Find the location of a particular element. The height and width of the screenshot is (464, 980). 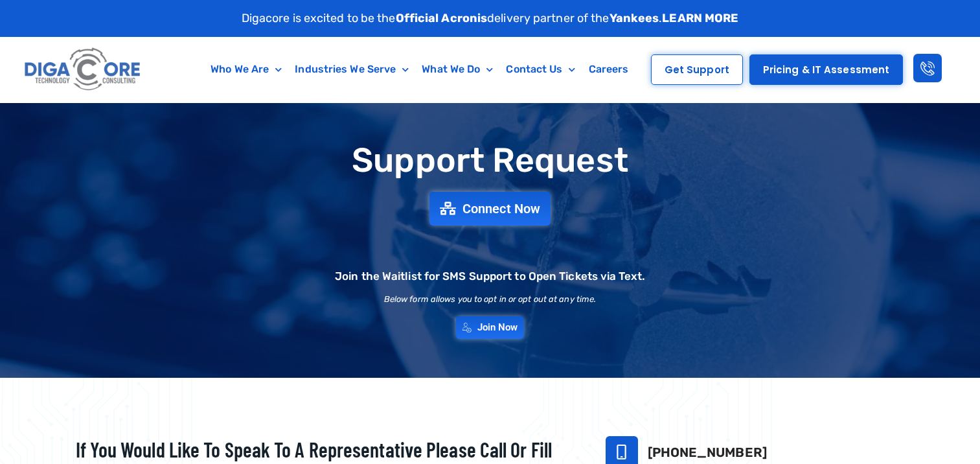

h2: Join the Waitlist for SMS Support to Open Tickets via Text. is located at coordinates (490, 276).